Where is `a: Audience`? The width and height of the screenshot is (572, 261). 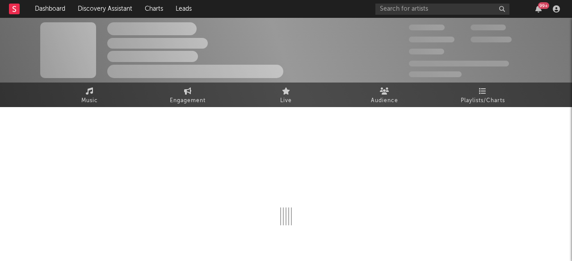 a: Audience is located at coordinates (384, 95).